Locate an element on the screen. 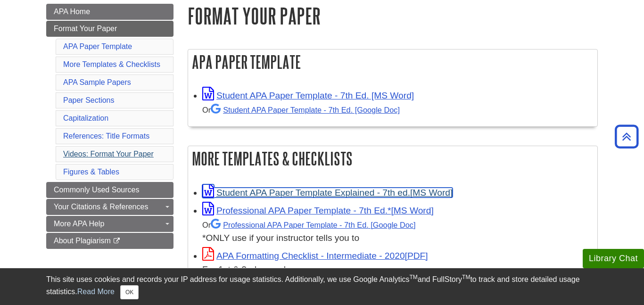  span: Format Your Paper is located at coordinates (86, 29).